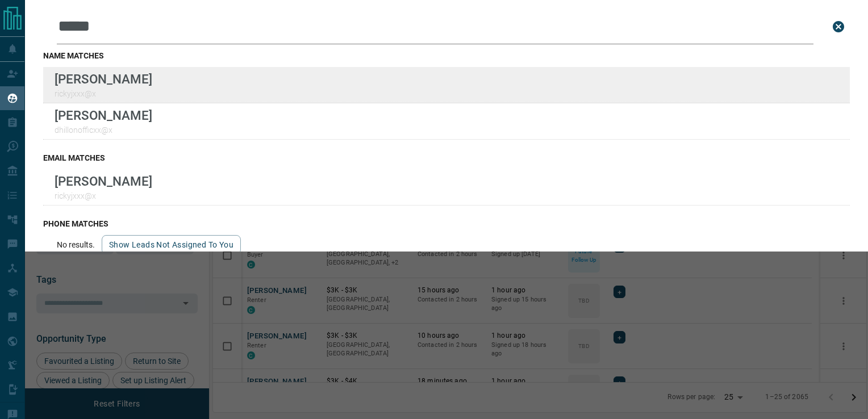  I want to click on p: dhillonofficxx@x, so click(103, 130).